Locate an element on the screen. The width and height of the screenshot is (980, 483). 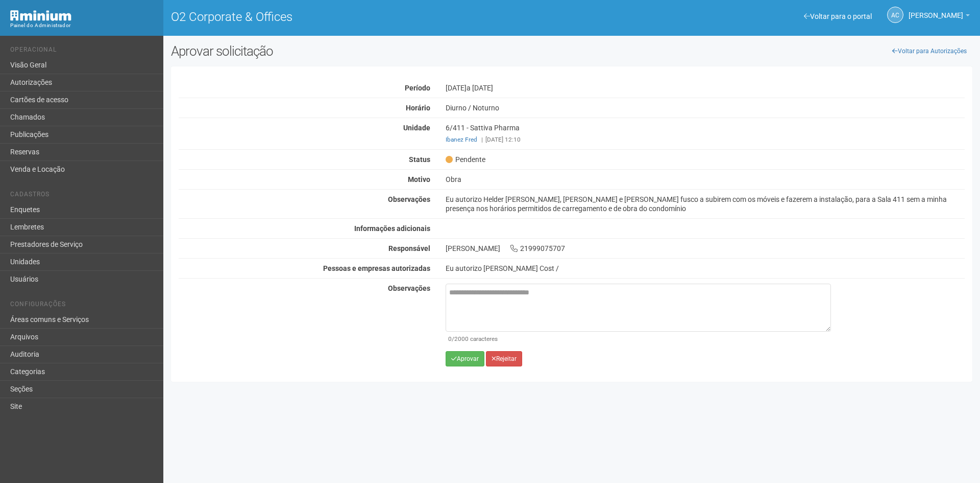
strong: Status is located at coordinates (420, 159).